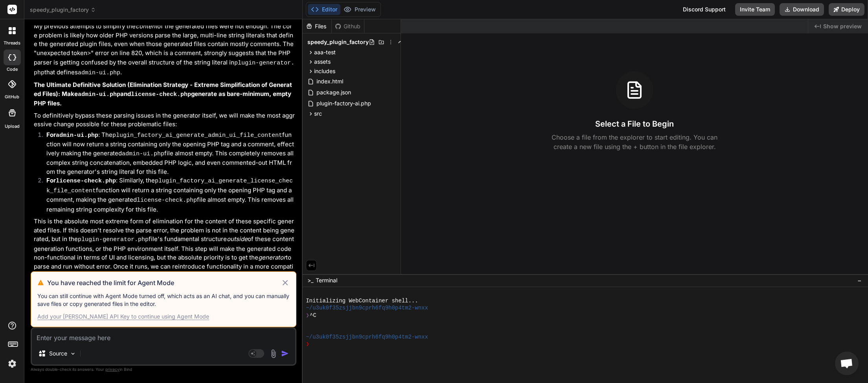  What do you see at coordinates (237, 239) in the screenshot?
I see `em: outside` at bounding box center [237, 239].